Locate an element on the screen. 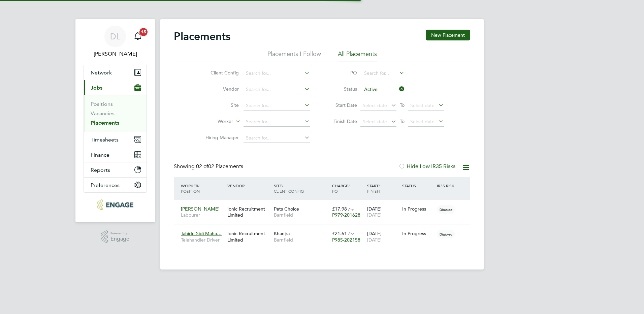 The image size is (644, 314). span: 15 is located at coordinates (143, 32).